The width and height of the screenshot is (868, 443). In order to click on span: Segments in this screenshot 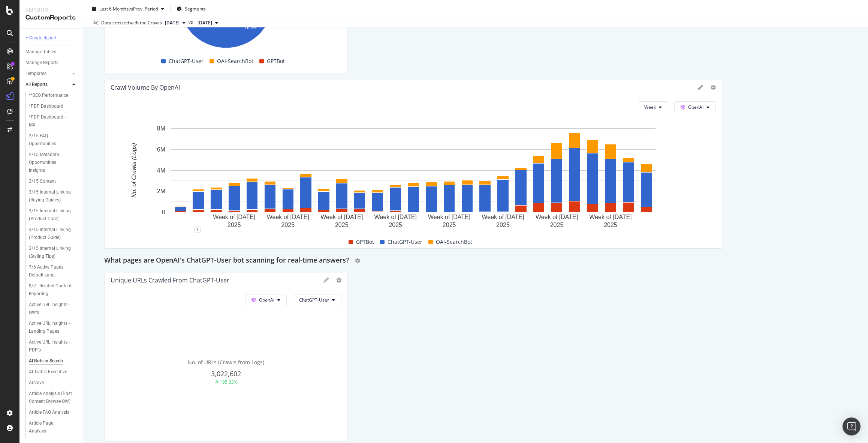, I will do `click(196, 8)`.